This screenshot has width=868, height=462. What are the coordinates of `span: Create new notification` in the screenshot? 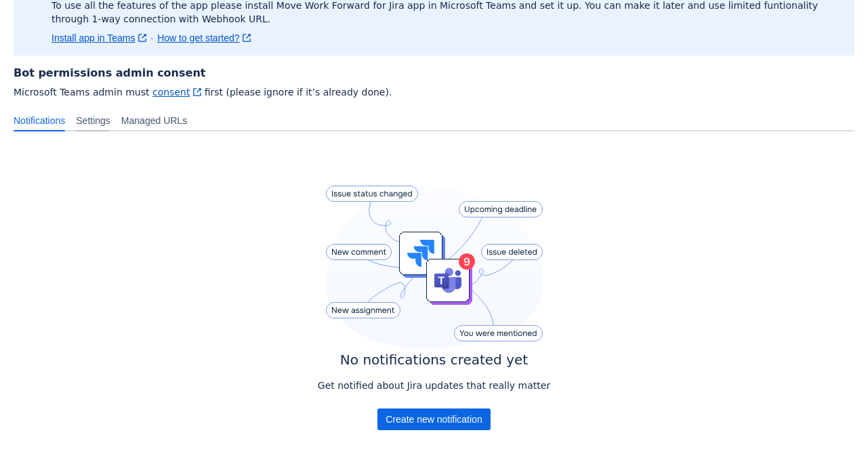 It's located at (434, 419).